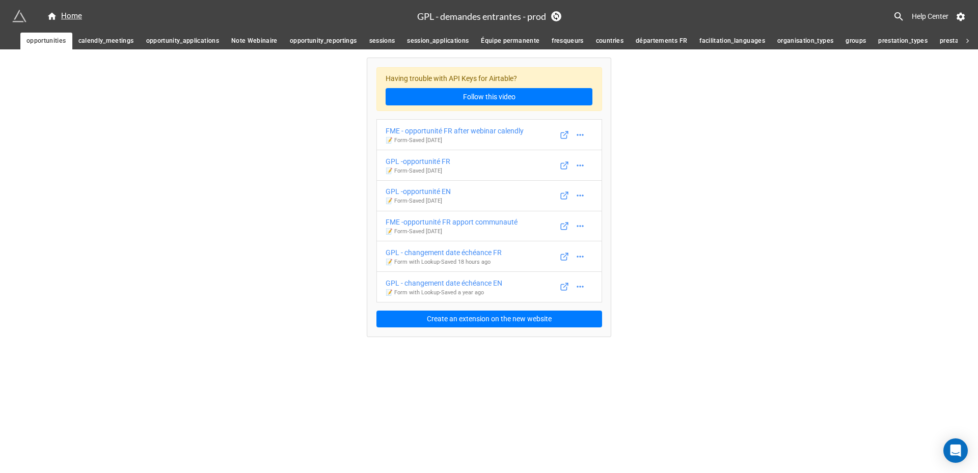 Image resolution: width=978 pixels, height=473 pixels. I want to click on a: GPL - changement date échéance EN📝 Form with Lookup-Saved a year ago, so click(489, 287).